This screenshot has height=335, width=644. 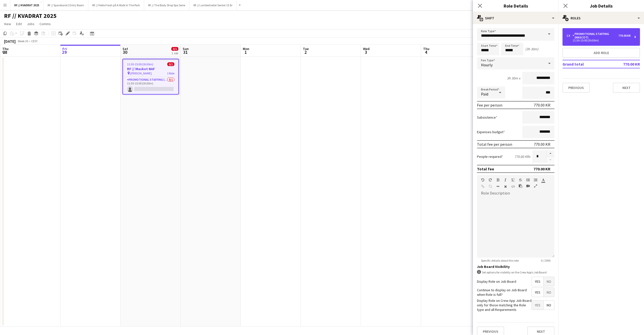 I want to click on a: View, so click(x=8, y=24).